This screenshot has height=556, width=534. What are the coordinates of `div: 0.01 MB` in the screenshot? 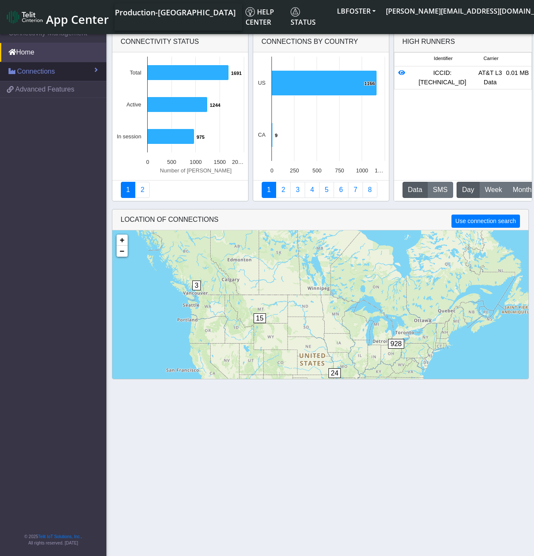 It's located at (518, 77).